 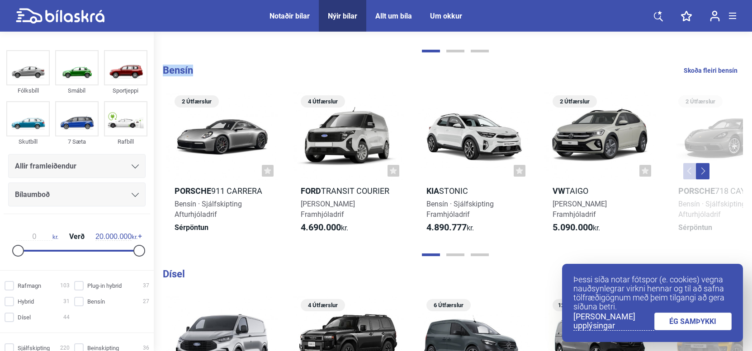 What do you see at coordinates (446, 16) in the screenshot?
I see `a: Um okkur` at bounding box center [446, 16].